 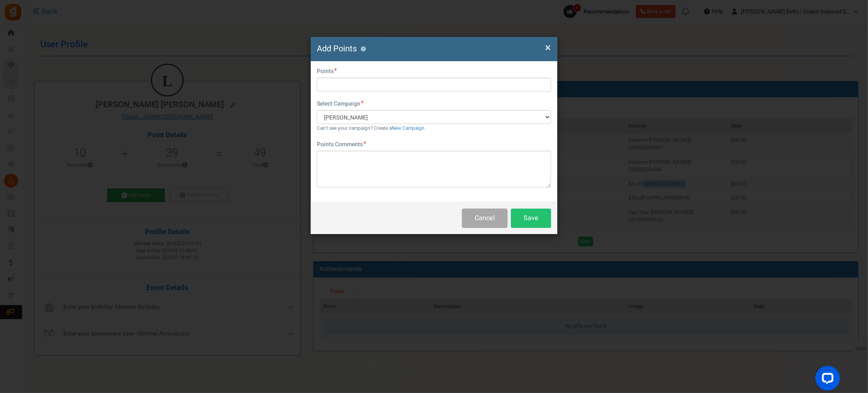 What do you see at coordinates (370, 128) in the screenshot?
I see `small: Can't see your campaign? Create a` at bounding box center [370, 128].